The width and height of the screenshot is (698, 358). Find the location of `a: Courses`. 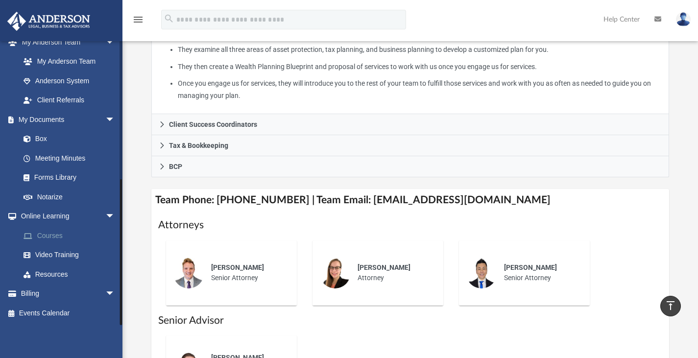

a: Courses is located at coordinates (72, 236).